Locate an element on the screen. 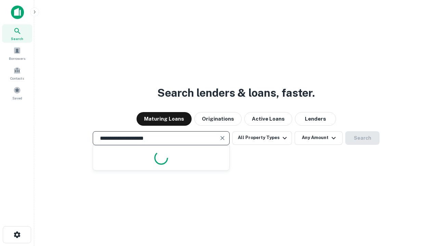 The width and height of the screenshot is (438, 246). h3: Search lenders & loans, faster. is located at coordinates (236, 93).